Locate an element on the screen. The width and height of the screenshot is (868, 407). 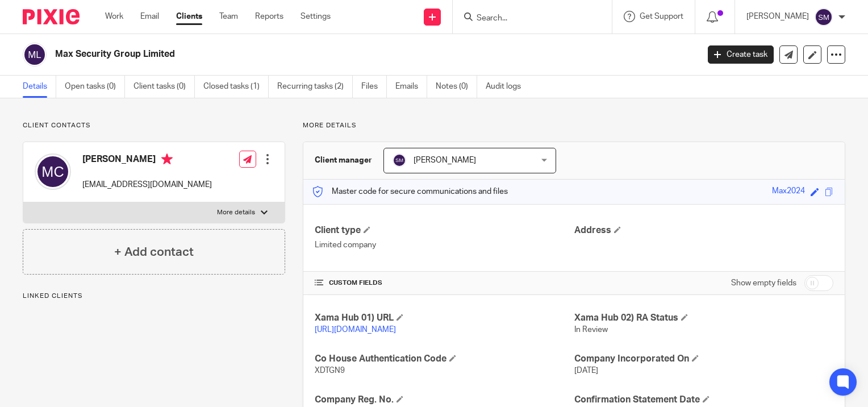
img: Pixie is located at coordinates (51, 16).